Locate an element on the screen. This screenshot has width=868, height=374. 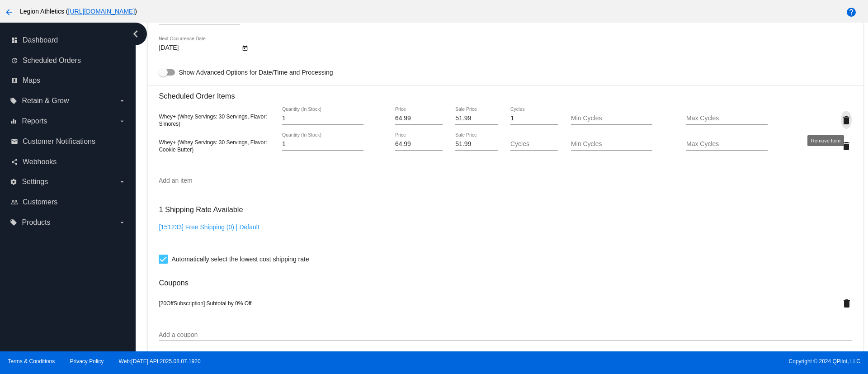
span: Customers is located at coordinates (39, 202).